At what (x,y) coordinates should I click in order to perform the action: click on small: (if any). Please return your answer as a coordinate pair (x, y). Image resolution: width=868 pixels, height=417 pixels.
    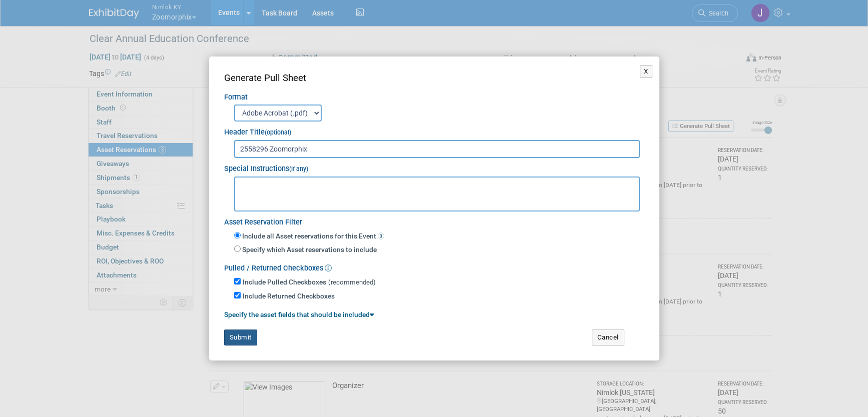
    Looking at the image, I should click on (299, 169).